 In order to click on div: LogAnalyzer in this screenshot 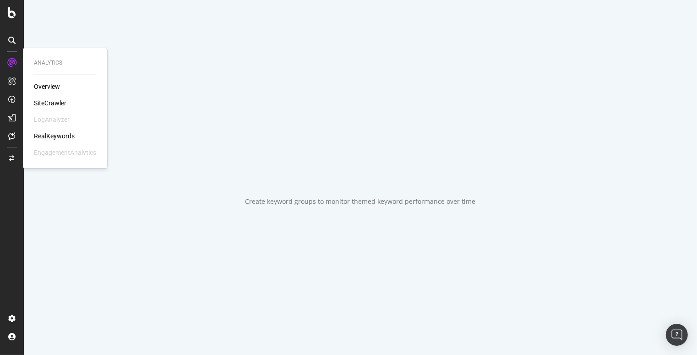, I will do `click(52, 120)`.